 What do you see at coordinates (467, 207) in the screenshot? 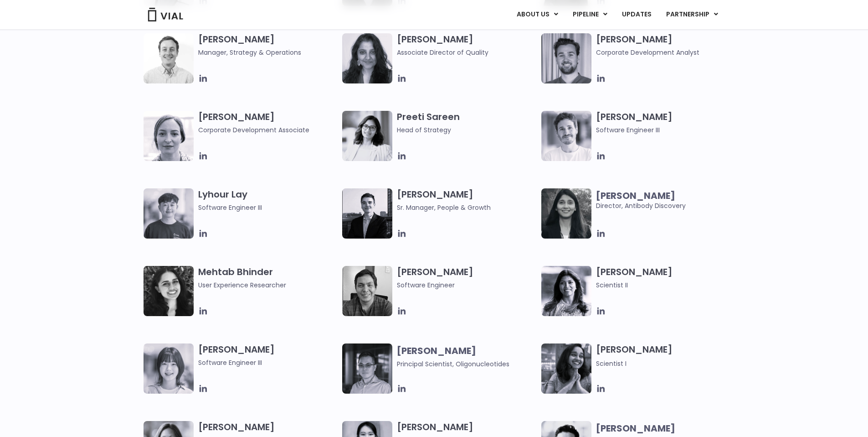
I see `span: Sr. Manager, People & Growth` at bounding box center [467, 207].